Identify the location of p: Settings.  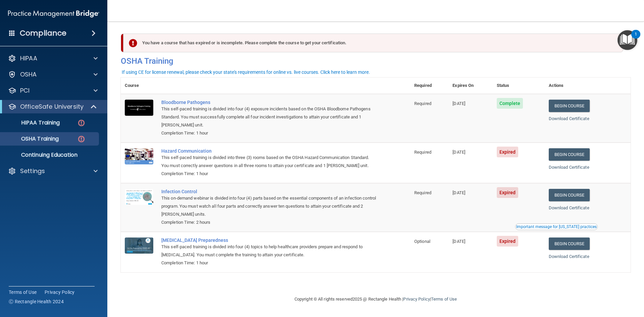
(32, 171).